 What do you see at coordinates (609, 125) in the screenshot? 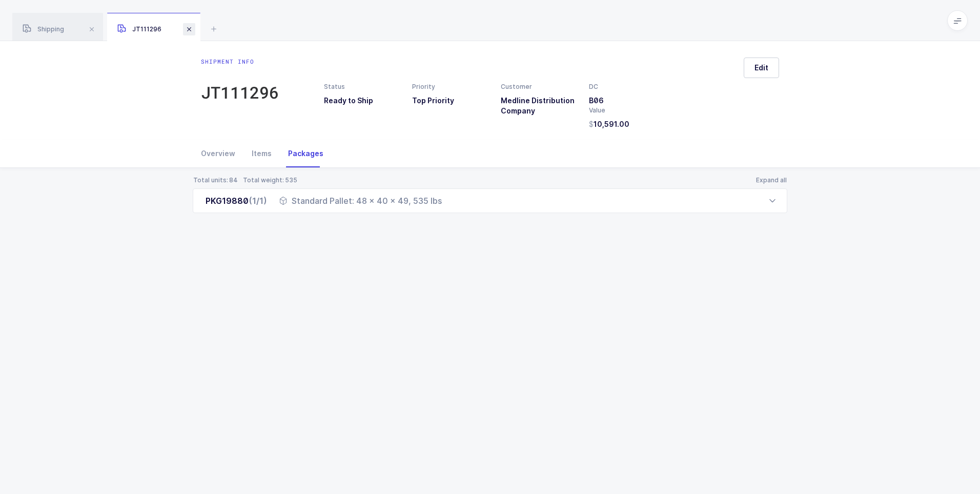
I see `span: 10,591.00` at bounding box center [609, 125].